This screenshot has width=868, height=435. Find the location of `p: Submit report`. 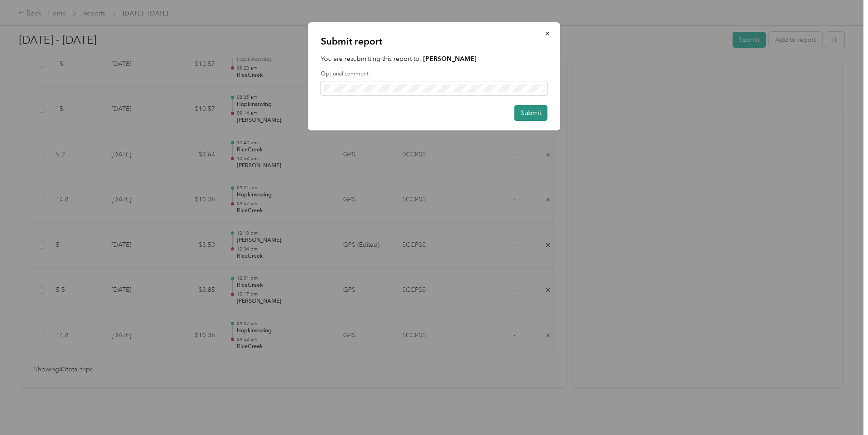

p: Submit report is located at coordinates (434, 42).